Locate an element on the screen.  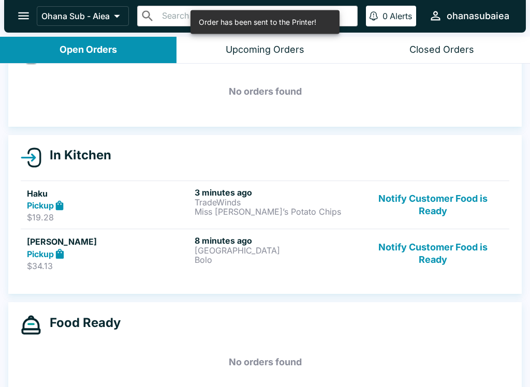
h5: Haku is located at coordinates (109, 194).